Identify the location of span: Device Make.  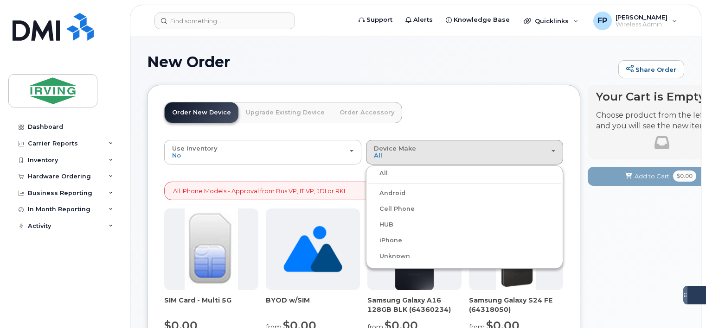
(395, 148).